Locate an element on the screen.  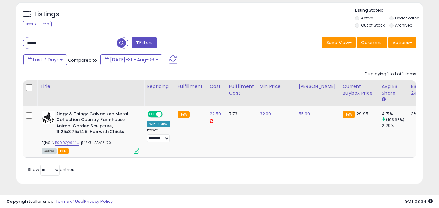
label: Out of Stock is located at coordinates (373, 25).